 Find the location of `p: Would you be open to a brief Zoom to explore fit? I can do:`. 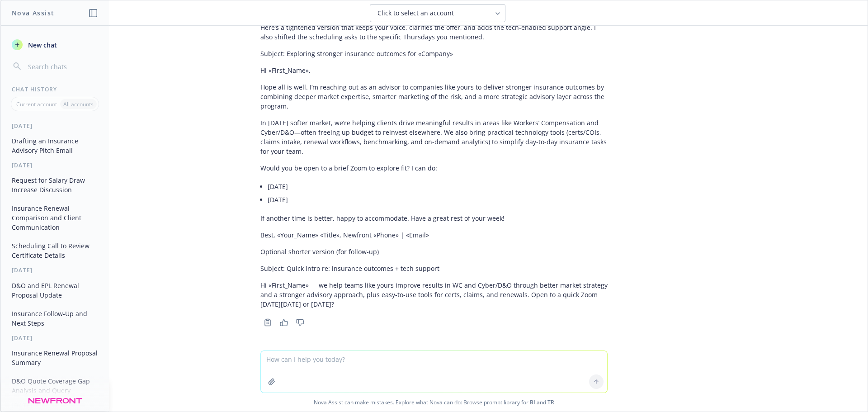

p: Would you be open to a brief Zoom to explore fit? I can do: is located at coordinates (434, 168).